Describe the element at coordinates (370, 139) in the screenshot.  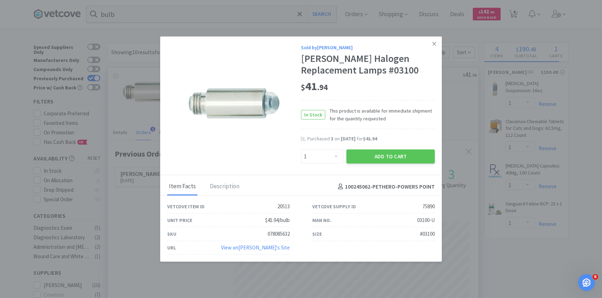
I see `span: $41.94` at that location.